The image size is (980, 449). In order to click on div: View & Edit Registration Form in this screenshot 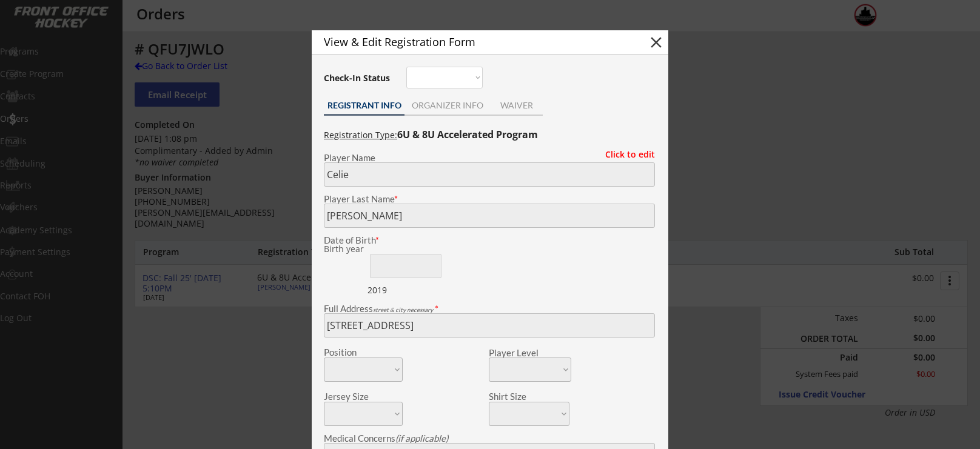, I will do `click(475, 42)`.